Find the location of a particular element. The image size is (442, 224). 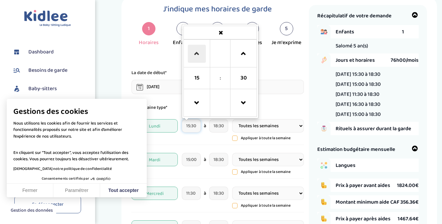

span: Pick Minute is located at coordinates (244, 78).